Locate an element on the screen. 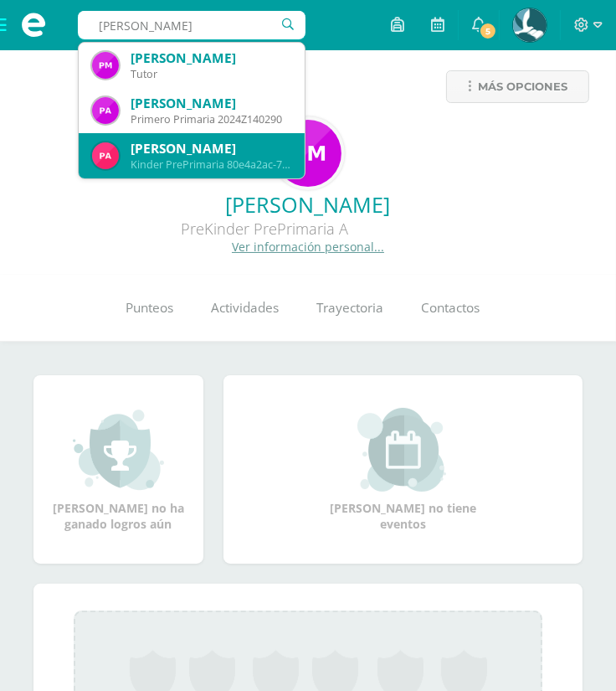 The image size is (616, 691). a: Ver información personal... is located at coordinates (308, 246).